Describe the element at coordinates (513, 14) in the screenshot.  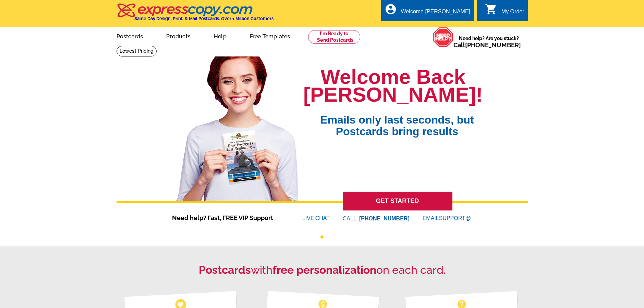
I see `div: My Order` at that location.